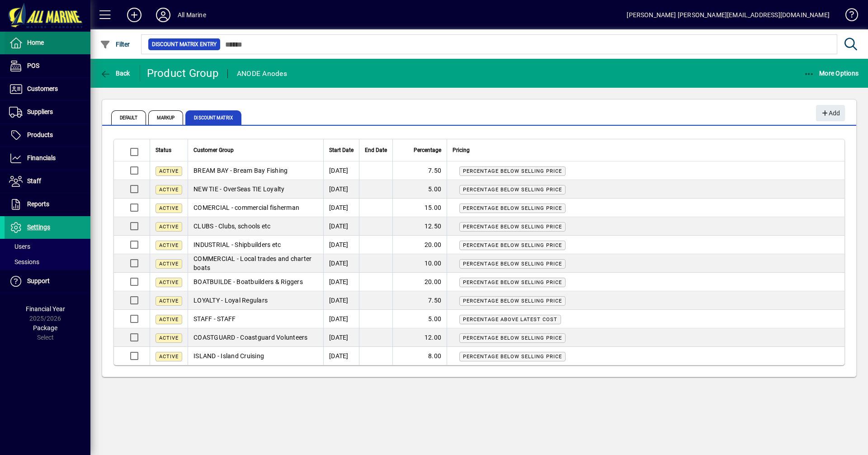 The width and height of the screenshot is (868, 455). What do you see at coordinates (128, 118) in the screenshot?
I see `span: Default` at bounding box center [128, 118].